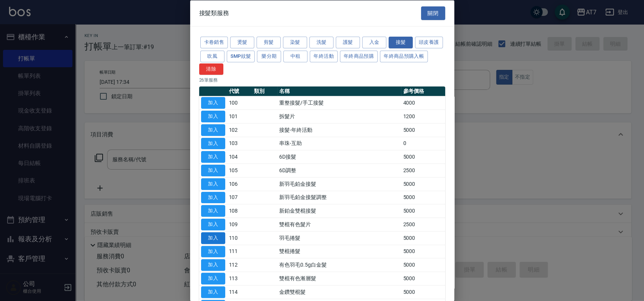 Image resolution: width=644 pixels, height=301 pixels. I want to click on button: 入金, so click(374, 42).